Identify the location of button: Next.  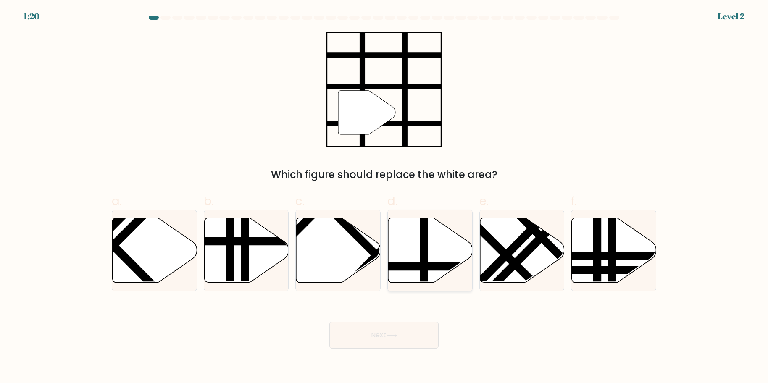
(384, 335).